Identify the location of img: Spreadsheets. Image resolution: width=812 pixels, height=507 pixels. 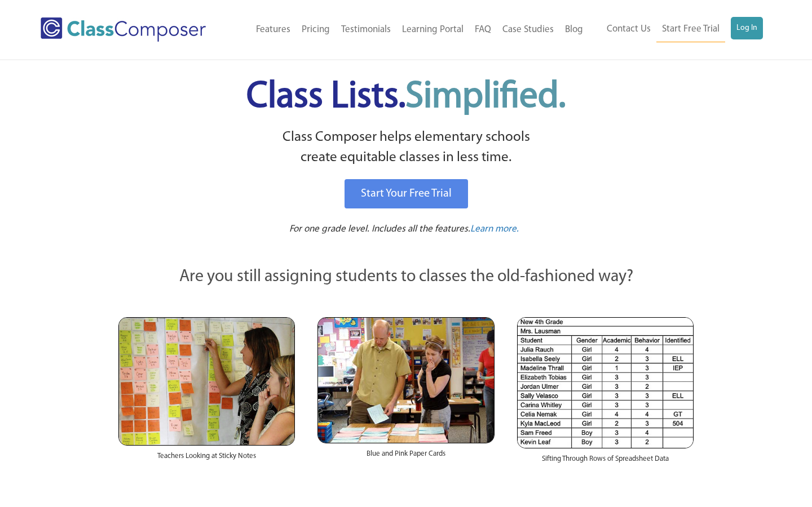
(605, 383).